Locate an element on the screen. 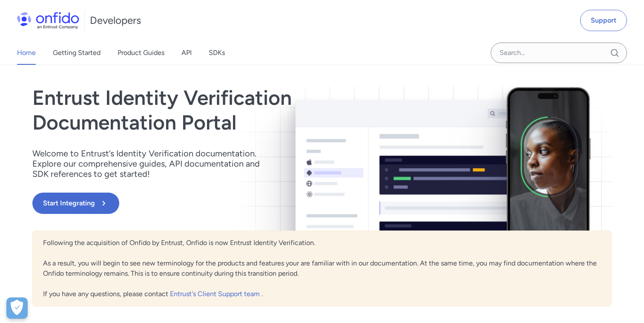 This screenshot has width=644, height=323. button: Start Integrating is located at coordinates (76, 203).